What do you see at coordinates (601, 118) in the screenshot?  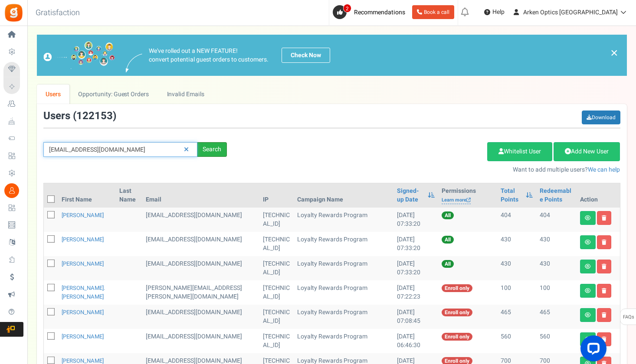 I see `a: Download` at bounding box center [601, 118].